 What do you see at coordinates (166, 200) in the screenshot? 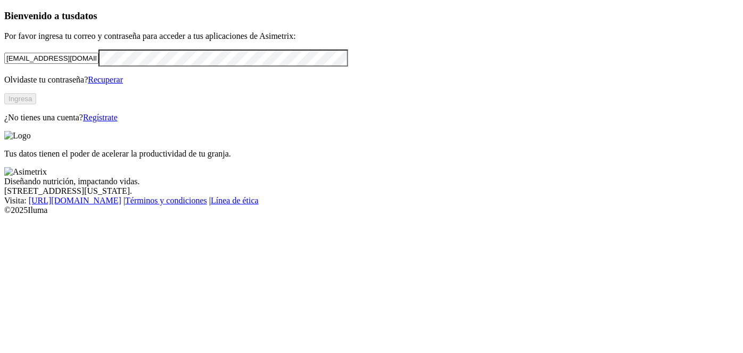
I see `a: Términos y condiciones` at bounding box center [166, 200].